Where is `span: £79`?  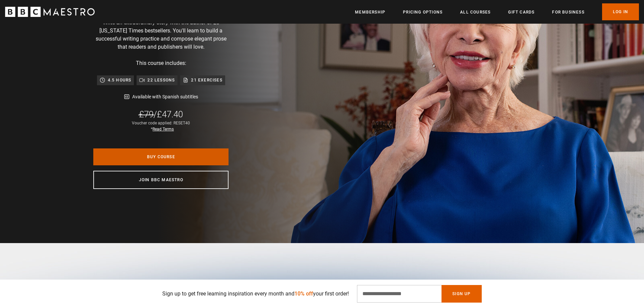
span: £79 is located at coordinates (146, 114).